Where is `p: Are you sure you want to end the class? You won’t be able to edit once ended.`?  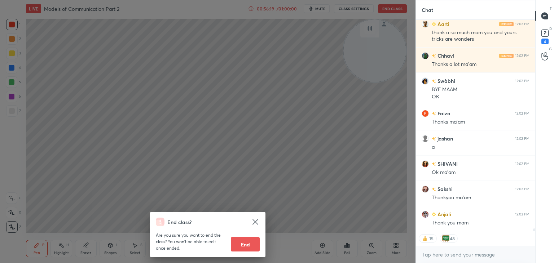
p: Are you sure you want to end the class? You won’t be able to edit once ended. is located at coordinates (190, 242).